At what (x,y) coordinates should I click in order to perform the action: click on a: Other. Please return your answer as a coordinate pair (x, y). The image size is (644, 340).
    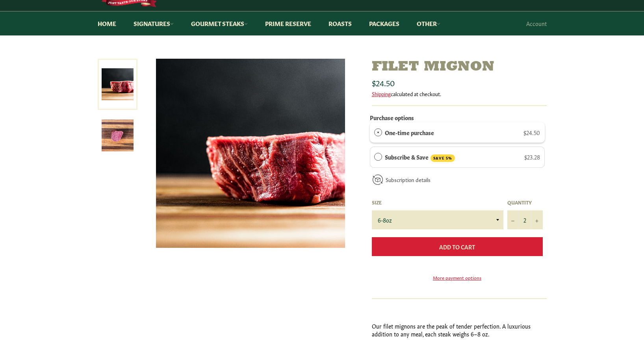
    Looking at the image, I should click on (428, 23).